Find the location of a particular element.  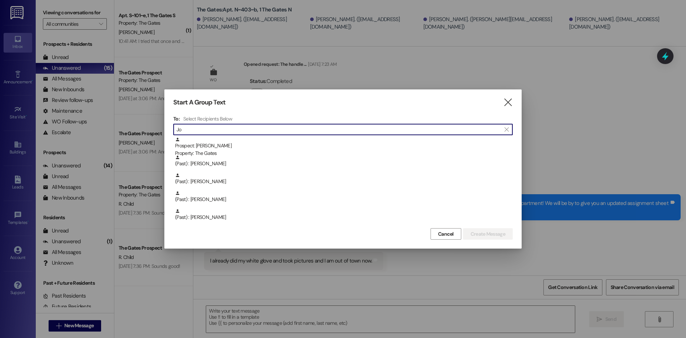

button: Clear text is located at coordinates (507, 129).